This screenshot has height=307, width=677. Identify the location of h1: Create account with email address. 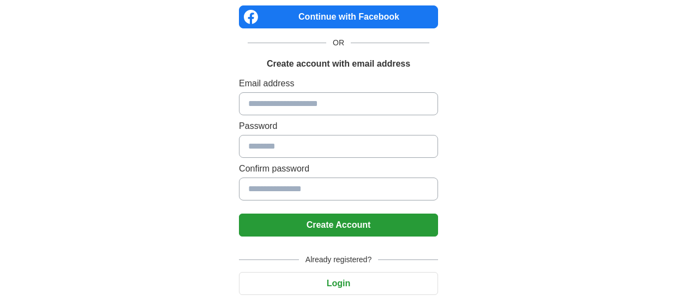
(338, 64).